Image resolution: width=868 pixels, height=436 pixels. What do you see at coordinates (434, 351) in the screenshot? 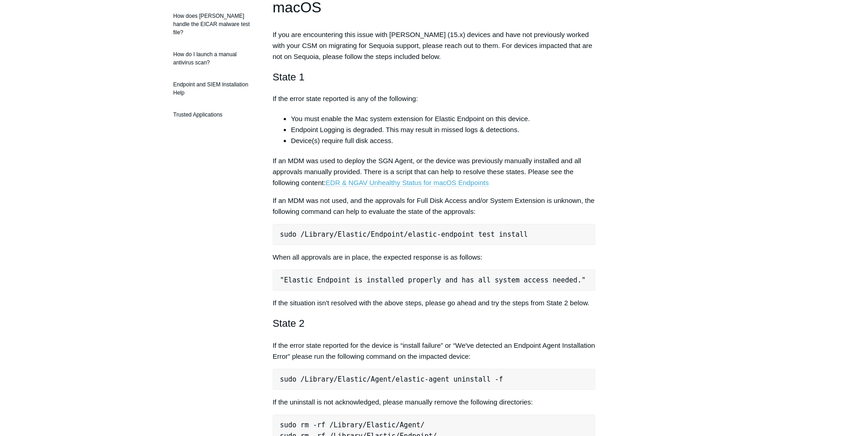
I see `p: If the error state reported for the device is “install failure” or “We've detected an Endpoint Ag...` at bounding box center [434, 351].